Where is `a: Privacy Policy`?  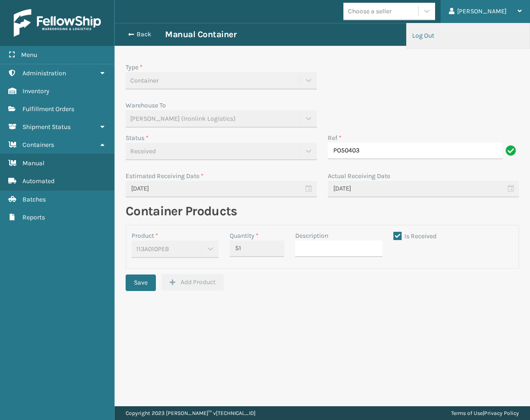 a: Privacy Policy is located at coordinates (502, 413).